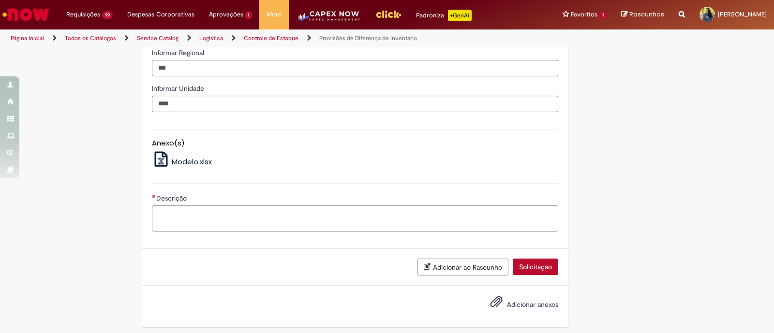 The image size is (774, 333). I want to click on span: Requisições, so click(83, 15).